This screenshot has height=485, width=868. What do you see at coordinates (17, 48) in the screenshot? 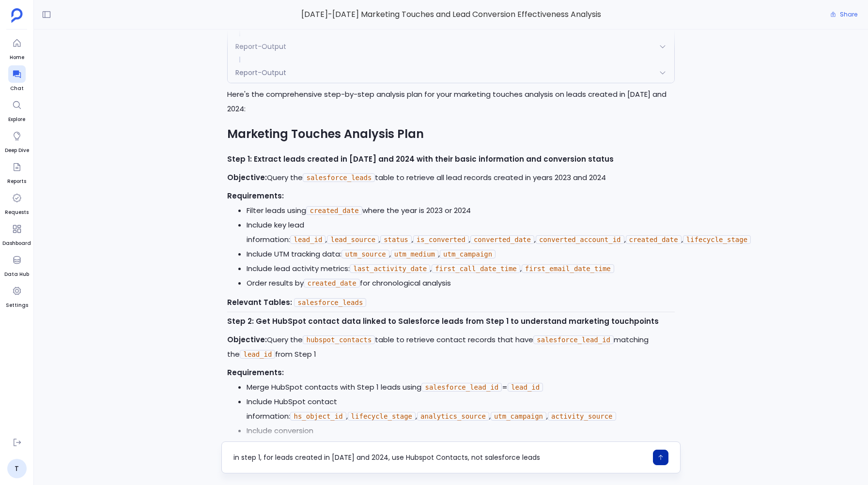
I see `a: Home` at bounding box center [17, 48].